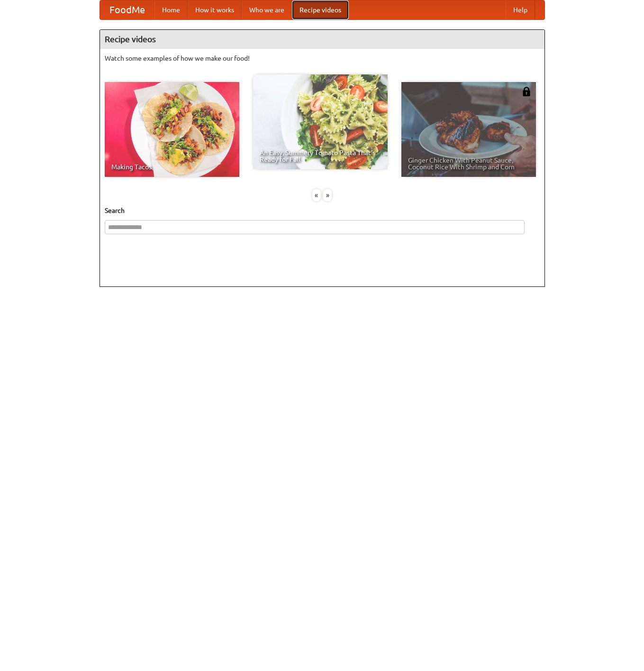  Describe the element at coordinates (322, 40) in the screenshot. I see `h4: Recipe videos` at that location.